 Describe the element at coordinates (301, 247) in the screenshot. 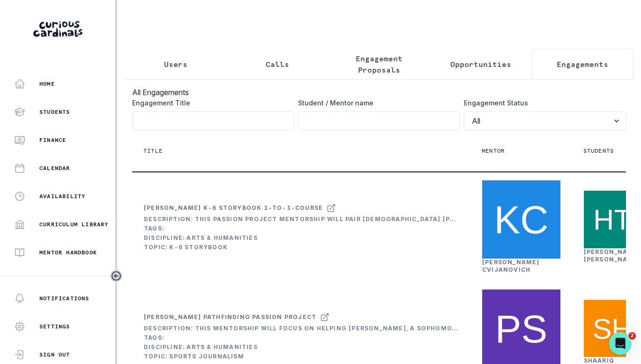

I see `div: Topic: K-6 Storybook` at that location.